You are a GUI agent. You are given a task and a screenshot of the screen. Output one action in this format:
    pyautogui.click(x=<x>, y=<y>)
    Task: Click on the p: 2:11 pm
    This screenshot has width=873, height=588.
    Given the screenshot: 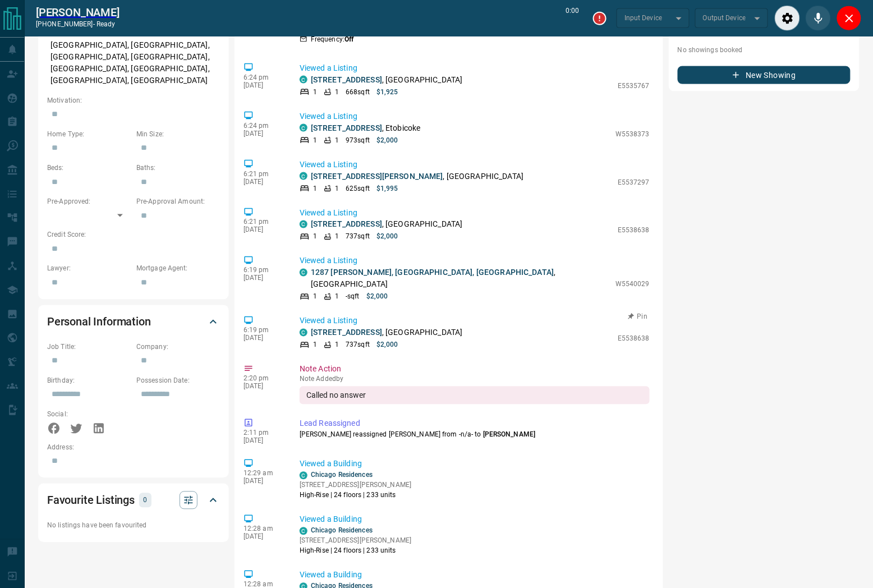 What is the action you would take?
    pyautogui.click(x=263, y=434)
    